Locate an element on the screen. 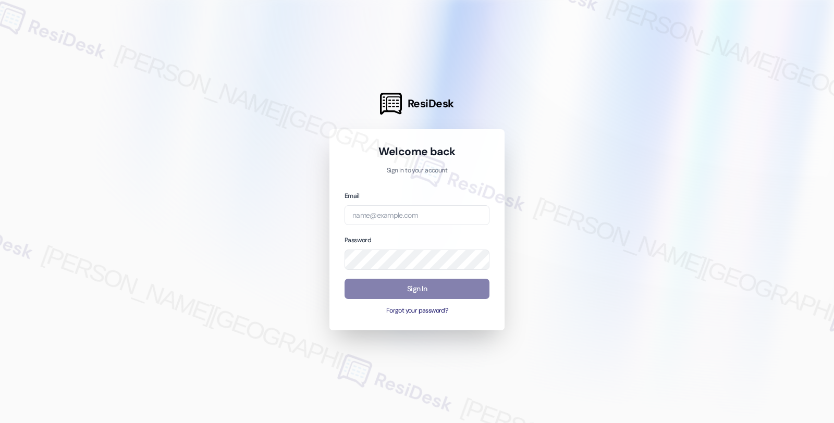 Image resolution: width=834 pixels, height=423 pixels. button: Forgot your password? is located at coordinates (417, 311).